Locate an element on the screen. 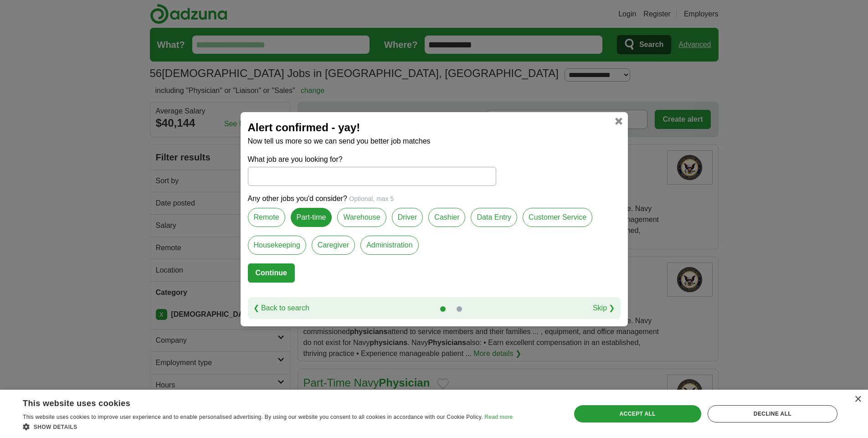 Image resolution: width=868 pixels, height=438 pixels. a: ❮ Back to search is located at coordinates (281, 308).